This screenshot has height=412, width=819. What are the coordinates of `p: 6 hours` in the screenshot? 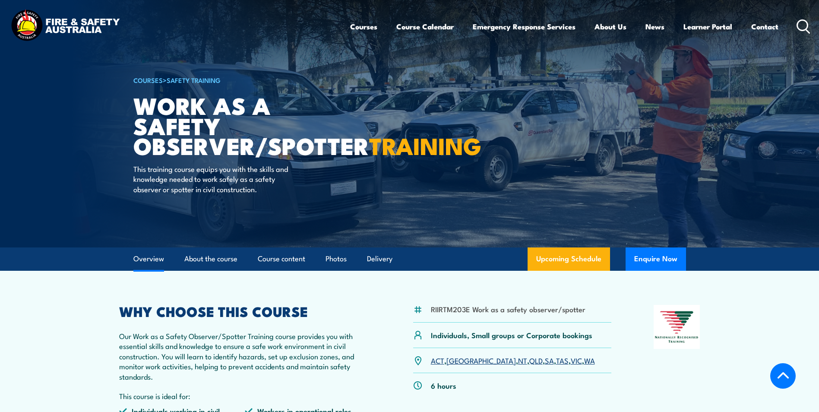 It's located at (444, 385).